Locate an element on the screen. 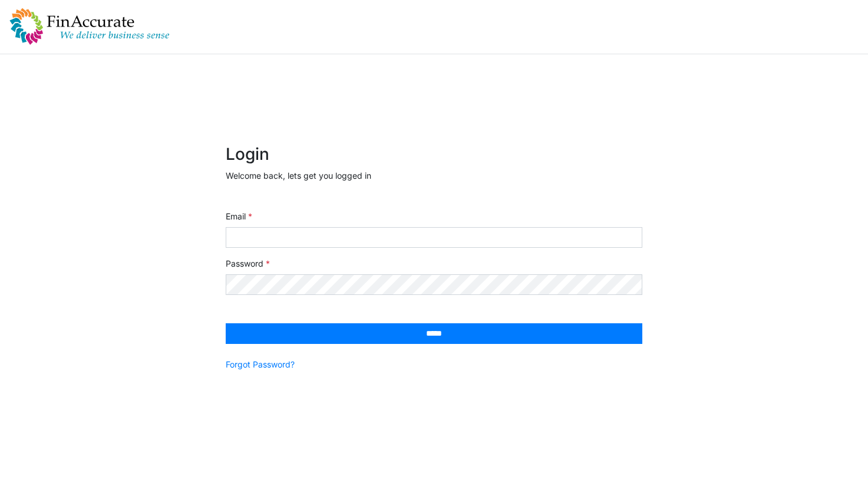 The image size is (868, 492). img: spp logo is located at coordinates (90, 26).